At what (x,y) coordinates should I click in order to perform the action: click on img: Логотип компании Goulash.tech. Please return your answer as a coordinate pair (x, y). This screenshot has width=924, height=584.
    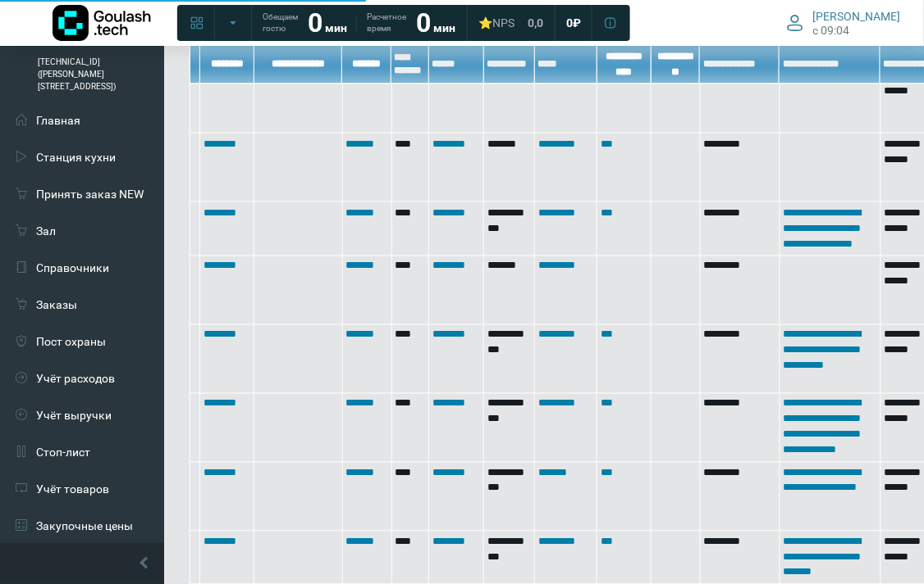
    Looking at the image, I should click on (102, 23).